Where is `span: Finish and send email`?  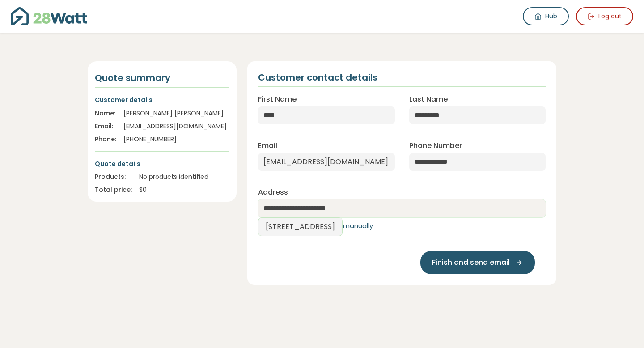 span: Finish and send email is located at coordinates (471, 263).